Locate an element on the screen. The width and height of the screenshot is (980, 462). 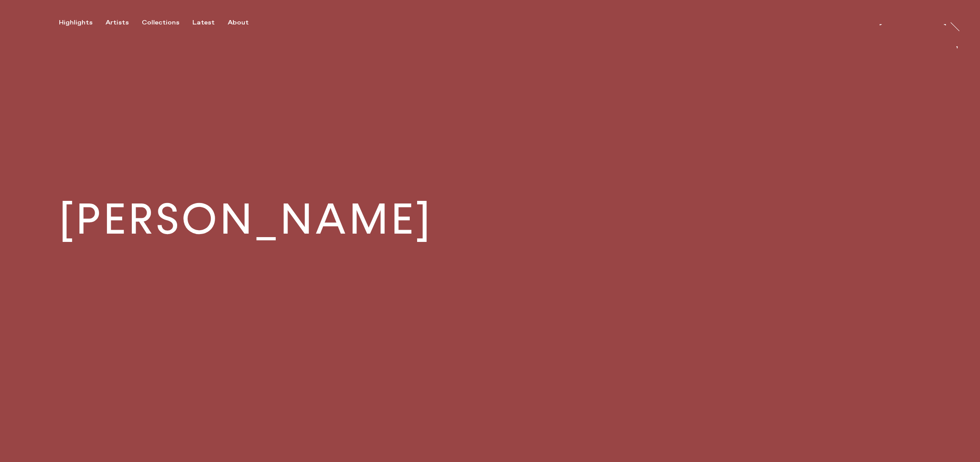
div: Latest is located at coordinates (203, 23).